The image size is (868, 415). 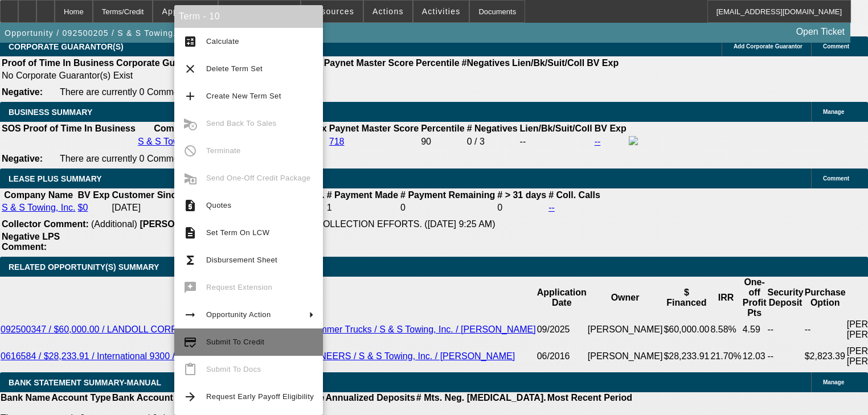 What do you see at coordinates (332, 11) in the screenshot?
I see `span: Resources` at bounding box center [332, 11].